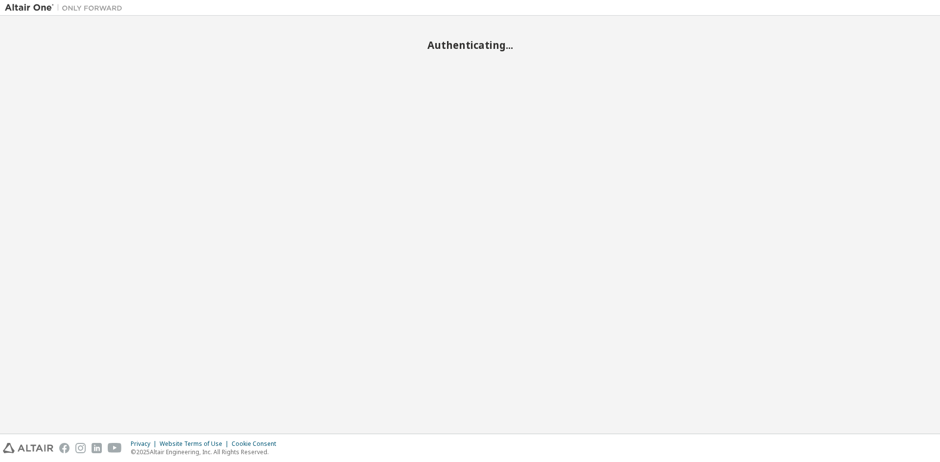 This screenshot has height=462, width=940. What do you see at coordinates (64, 448) in the screenshot?
I see `img: facebook.svg` at bounding box center [64, 448].